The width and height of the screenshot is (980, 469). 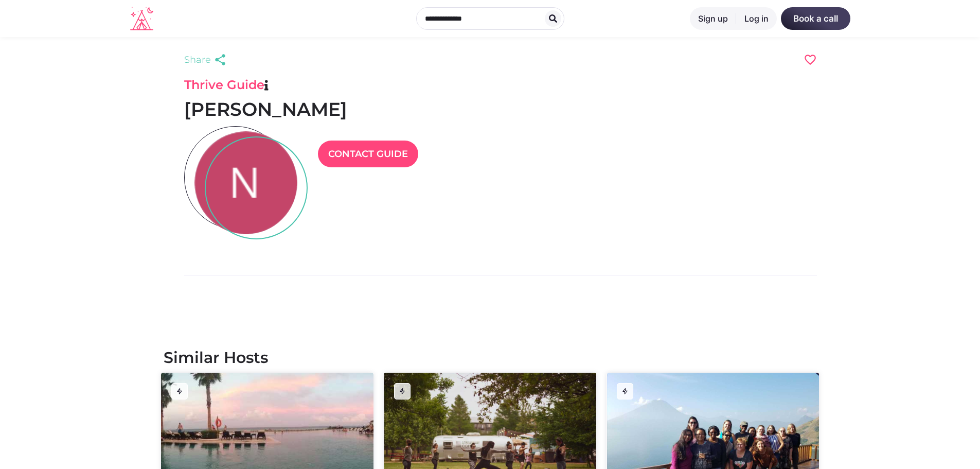 I want to click on a: Contact Guide, so click(x=368, y=154).